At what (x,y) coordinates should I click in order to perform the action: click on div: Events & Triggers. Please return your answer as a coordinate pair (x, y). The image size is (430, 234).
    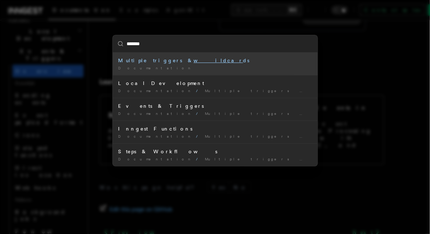
    Looking at the image, I should click on (215, 106).